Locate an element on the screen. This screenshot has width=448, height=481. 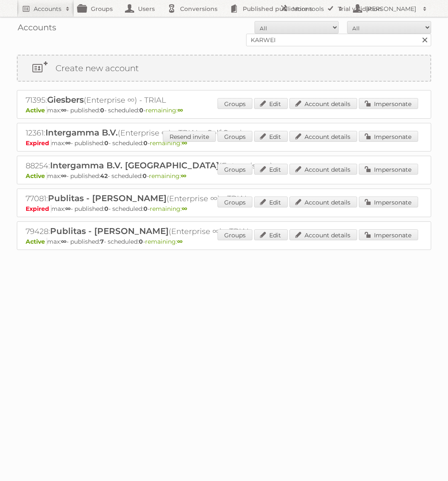
h2: 88254: (Enterprise ∞) is located at coordinates (173, 166).